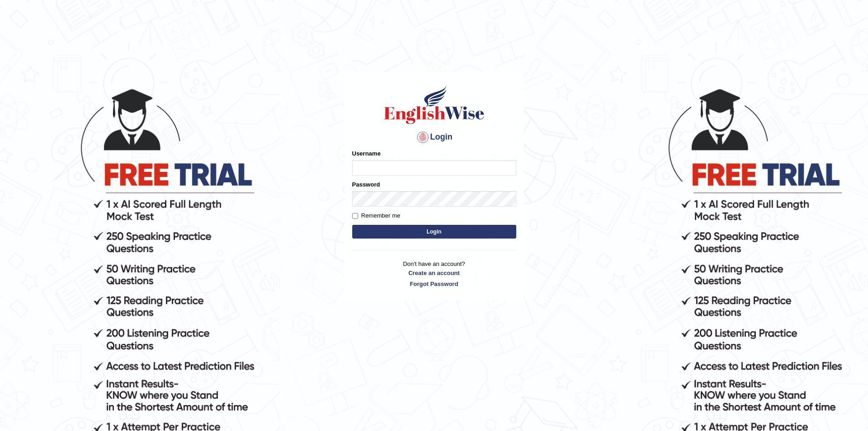 The image size is (868, 431). I want to click on img: Logo of English Wise sign in for intelligent practice with AI, so click(434, 105).